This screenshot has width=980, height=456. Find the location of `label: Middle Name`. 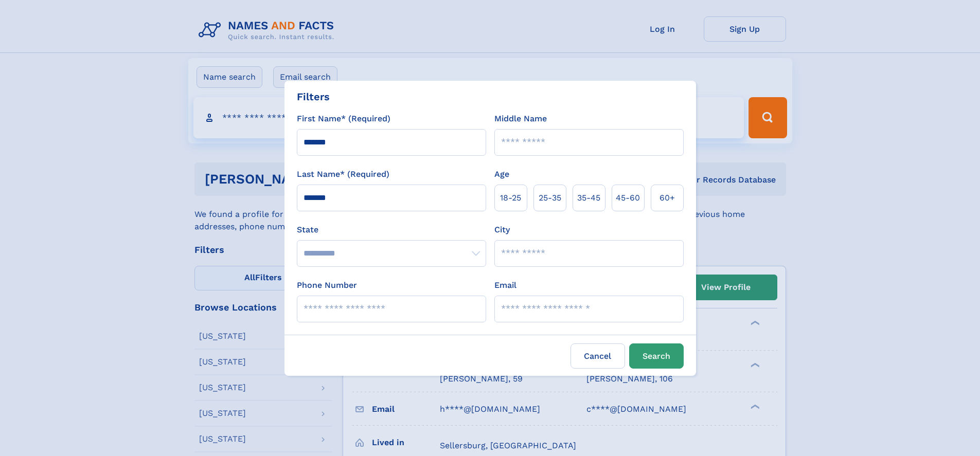

label: Middle Name is located at coordinates (521, 119).